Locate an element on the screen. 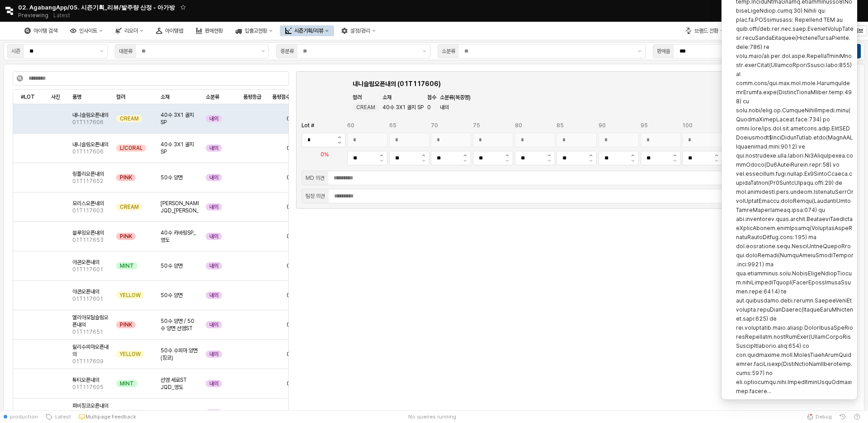 The image size is (868, 423). button: 시즌기획/리뷰 is located at coordinates (307, 31).